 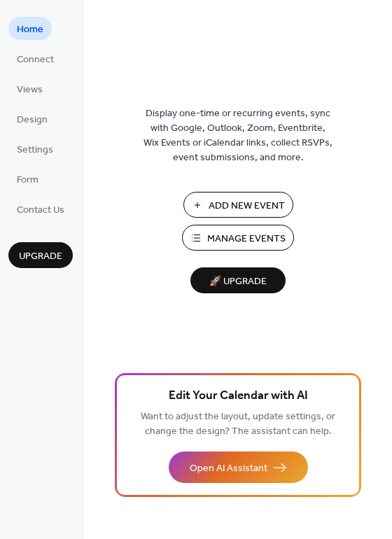 What do you see at coordinates (41, 255) in the screenshot?
I see `button: Upgrade` at bounding box center [41, 255].